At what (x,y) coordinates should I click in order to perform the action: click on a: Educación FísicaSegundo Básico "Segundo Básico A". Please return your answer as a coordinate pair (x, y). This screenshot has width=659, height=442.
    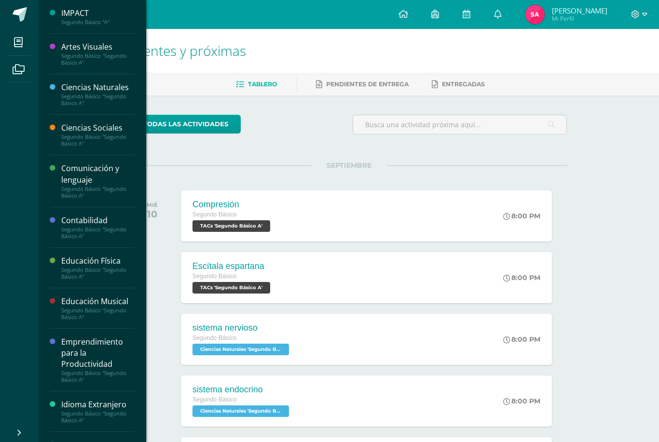
    Looking at the image, I should click on (98, 268).